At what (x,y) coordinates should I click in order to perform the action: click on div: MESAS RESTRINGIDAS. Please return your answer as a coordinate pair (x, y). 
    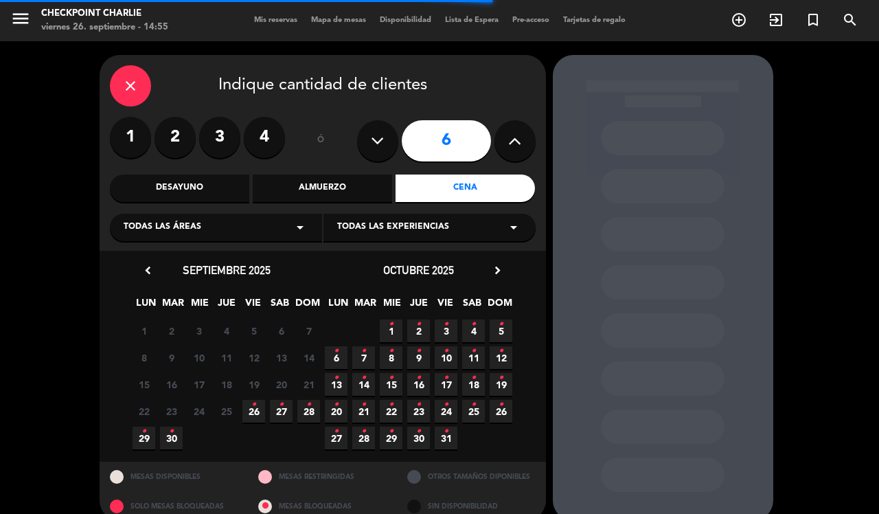
    Looking at the image, I should click on (322, 476).